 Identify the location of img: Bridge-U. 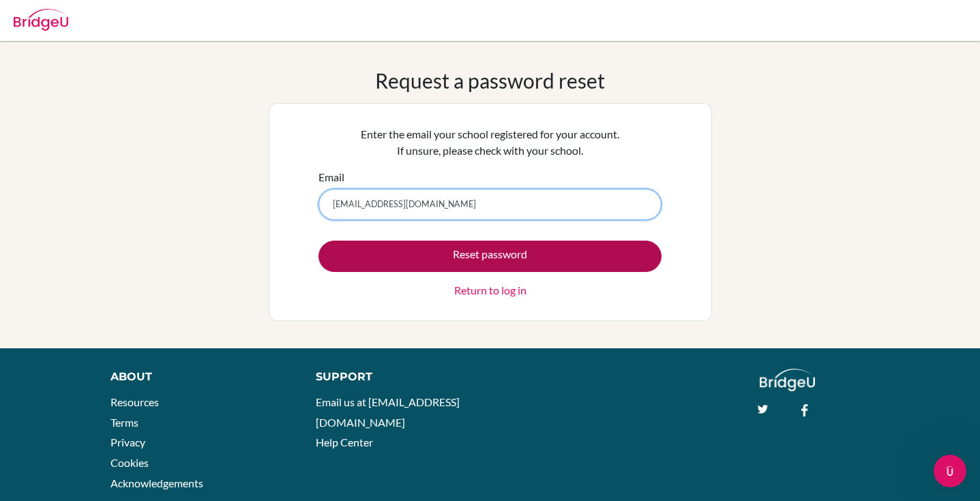
(41, 20).